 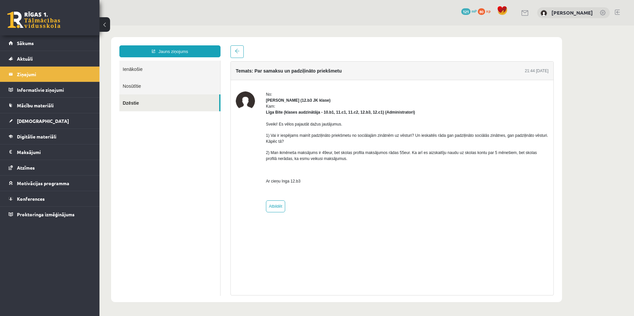 I want to click on h4: Temats: Par samaksu un padziļināto priekšmetu, so click(x=189, y=45).